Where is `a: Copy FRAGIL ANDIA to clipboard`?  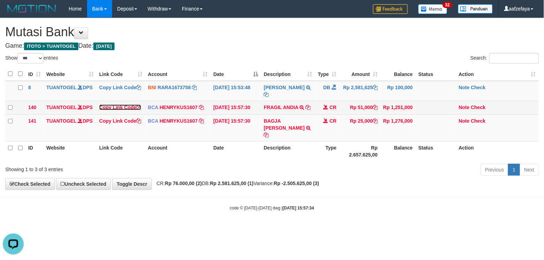 a: Copy FRAGIL ANDIA to clipboard is located at coordinates (308, 107).